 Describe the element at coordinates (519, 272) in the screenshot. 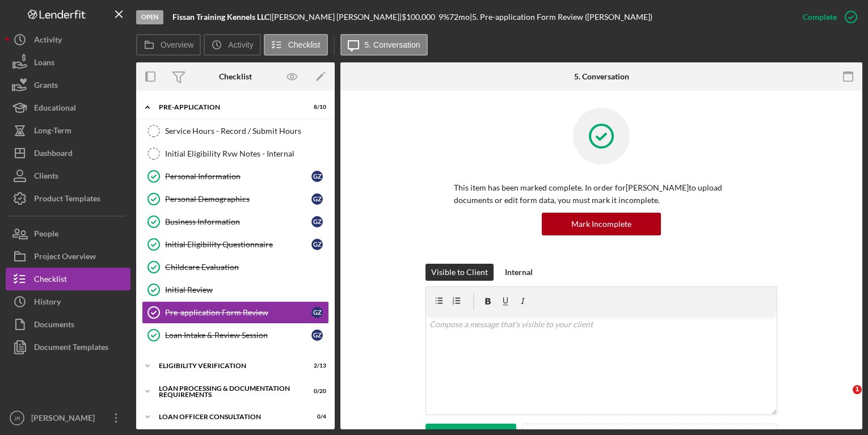

I see `button: Internal` at that location.